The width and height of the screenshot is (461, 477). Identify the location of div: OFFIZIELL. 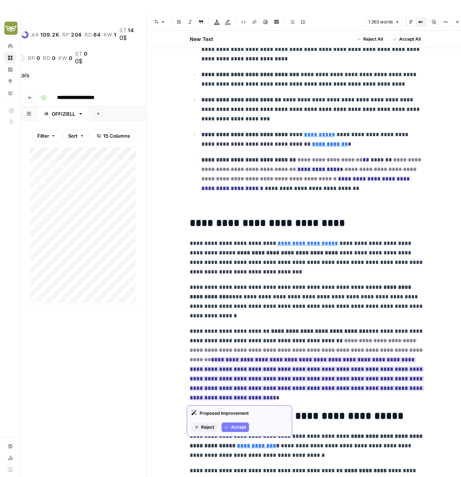
(63, 114).